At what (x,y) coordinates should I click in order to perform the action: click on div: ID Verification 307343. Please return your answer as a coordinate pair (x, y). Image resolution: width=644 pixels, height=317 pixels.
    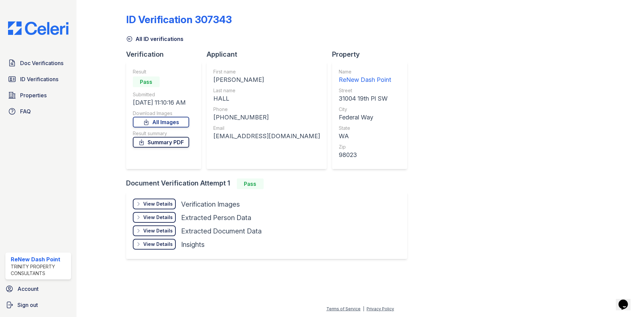
    Looking at the image, I should click on (179, 20).